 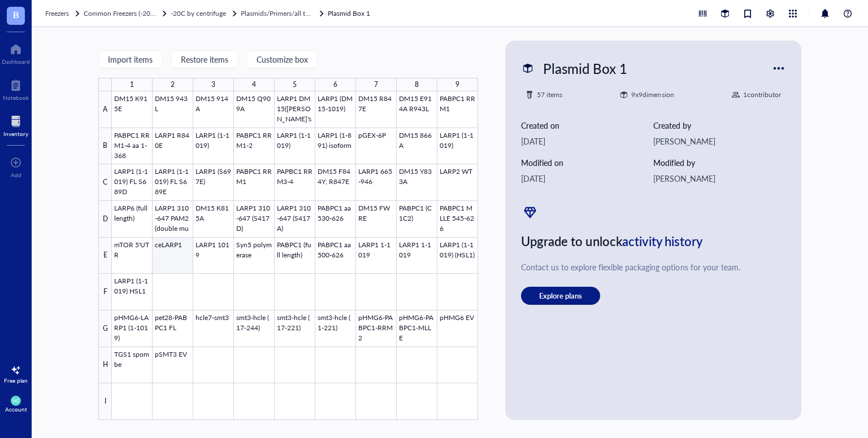 I want to click on div: E, so click(x=105, y=256).